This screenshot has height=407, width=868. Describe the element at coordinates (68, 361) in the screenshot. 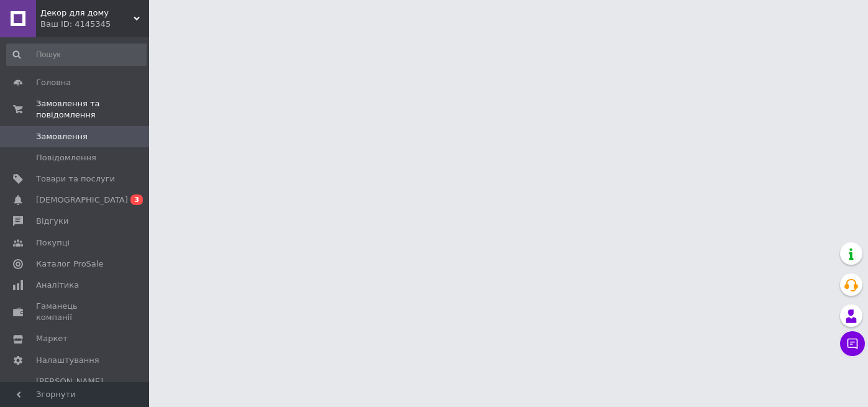

I see `span: Налаштування` at that location.